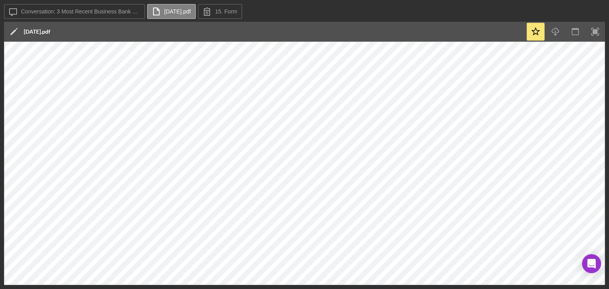 Image resolution: width=609 pixels, height=289 pixels. What do you see at coordinates (592, 264) in the screenshot?
I see `div: Open Intercom Messenger` at bounding box center [592, 264].